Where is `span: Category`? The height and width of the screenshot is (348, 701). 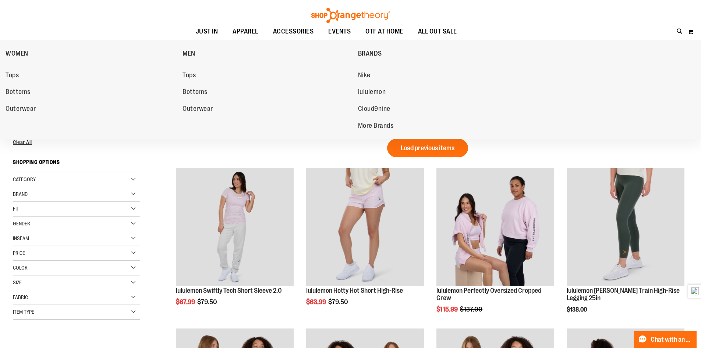 span: Category is located at coordinates (24, 179).